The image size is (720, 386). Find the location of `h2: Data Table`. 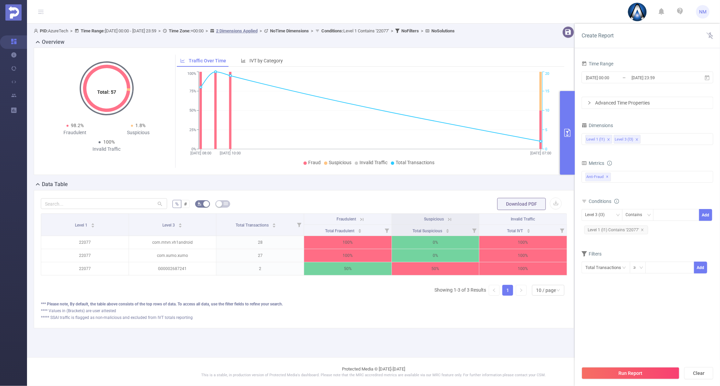

h2: Data Table is located at coordinates (55, 185).